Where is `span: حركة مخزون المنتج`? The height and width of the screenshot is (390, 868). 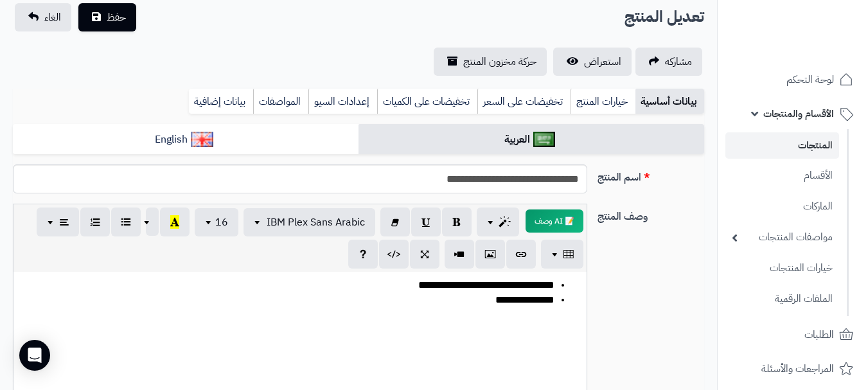
span: حركة مخزون المنتج is located at coordinates (500, 62).